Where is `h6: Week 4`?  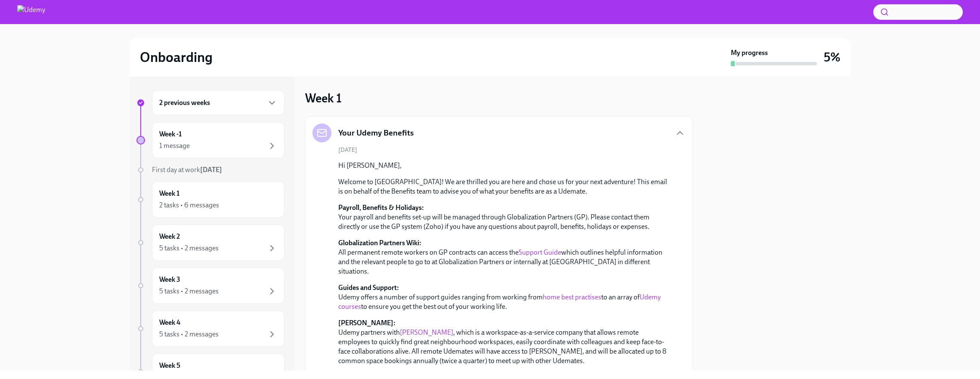
h6: Week 4 is located at coordinates (169, 323).